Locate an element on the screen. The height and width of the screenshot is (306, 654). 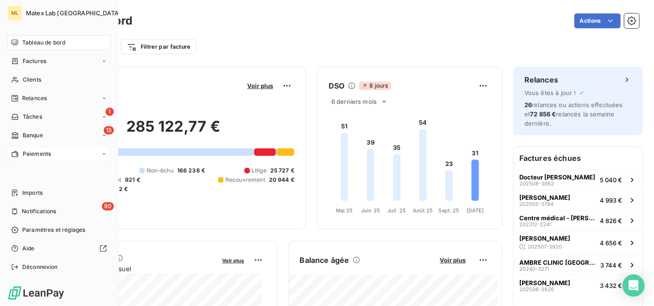
tspan: Juin 25 is located at coordinates (371, 210).